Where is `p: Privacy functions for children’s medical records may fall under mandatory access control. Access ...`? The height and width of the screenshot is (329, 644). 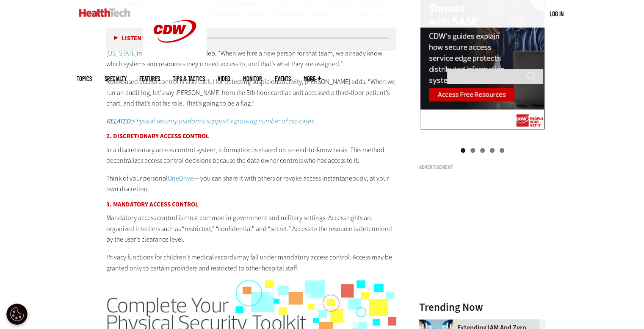
p: Privacy functions for children’s medical records may fall under mandatory access control. Access ... is located at coordinates (252, 262).